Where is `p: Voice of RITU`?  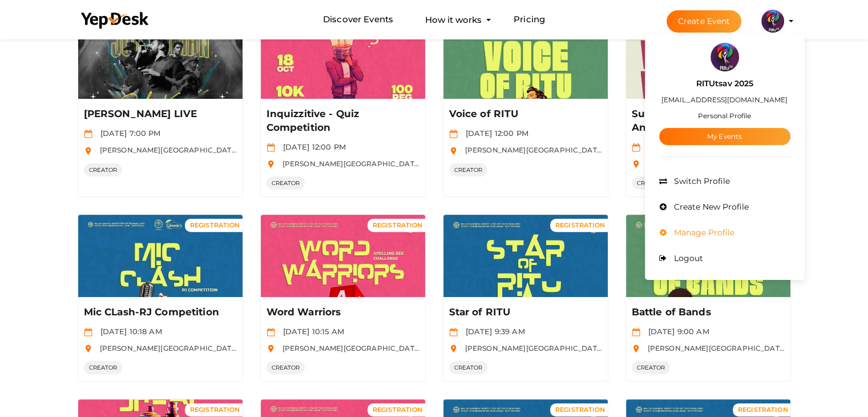 p: Voice of RITU is located at coordinates (524, 114).